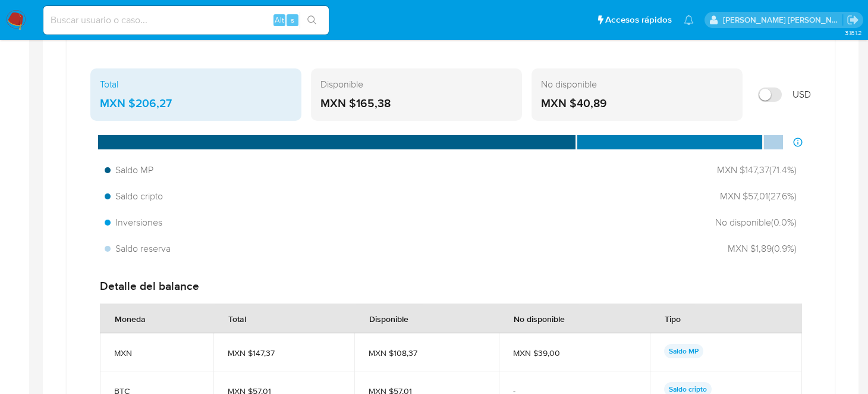 This screenshot has width=868, height=394. Describe the element at coordinates (280, 20) in the screenshot. I see `span: Alt` at that location.